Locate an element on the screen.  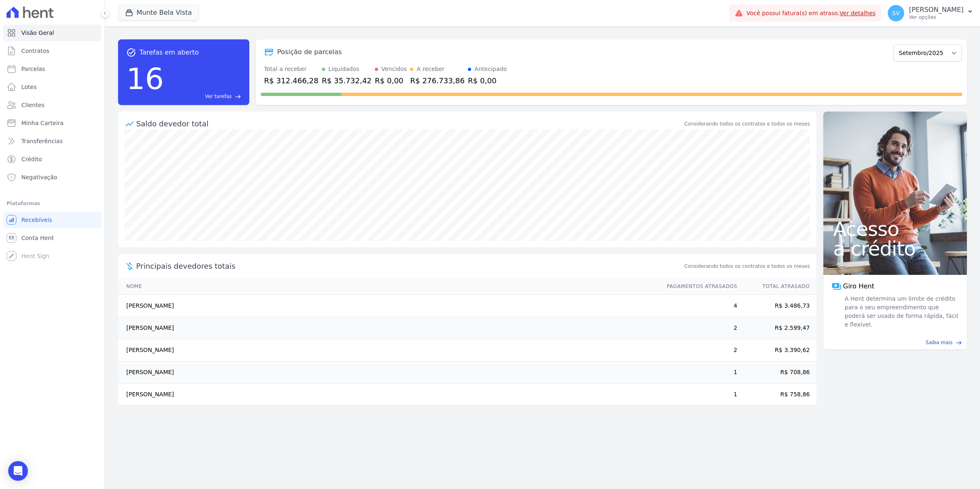
td: R$ 2.599,47 is located at coordinates (777, 328).